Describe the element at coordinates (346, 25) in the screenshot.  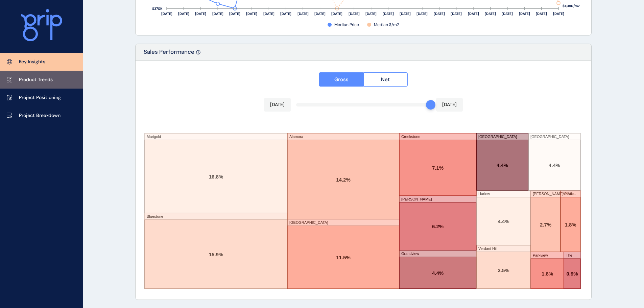
I see `span: Median Price` at that location.